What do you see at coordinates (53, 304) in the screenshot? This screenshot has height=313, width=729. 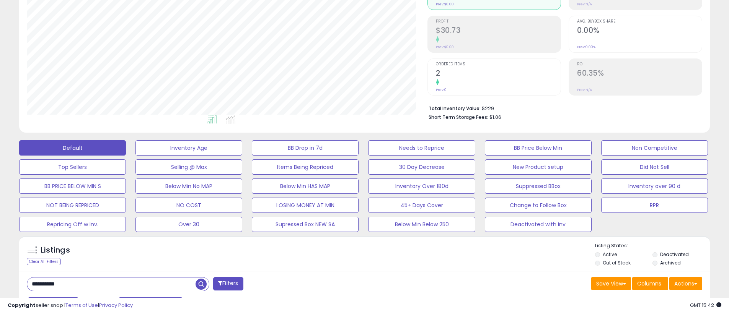 I see `button: Last 7 Days` at bounding box center [53, 304].